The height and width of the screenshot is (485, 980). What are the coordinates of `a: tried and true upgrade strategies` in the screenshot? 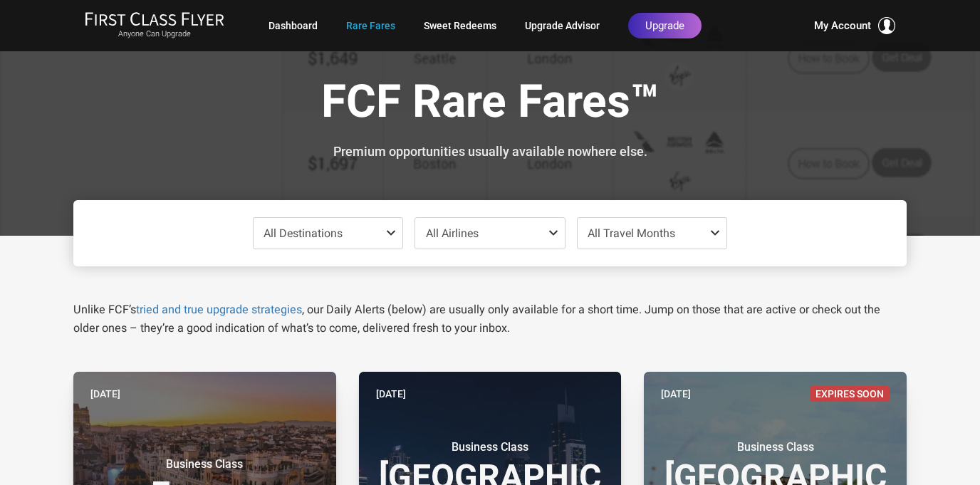 It's located at (219, 310).